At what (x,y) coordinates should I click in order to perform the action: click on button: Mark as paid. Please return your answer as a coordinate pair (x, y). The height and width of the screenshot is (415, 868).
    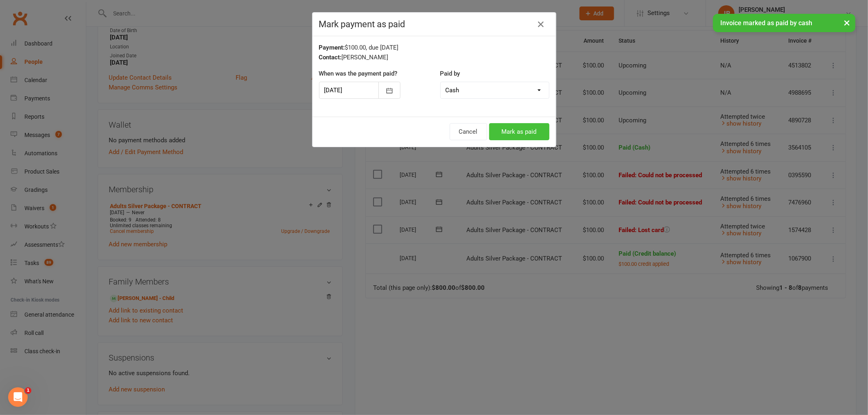
    Looking at the image, I should click on (519, 132).